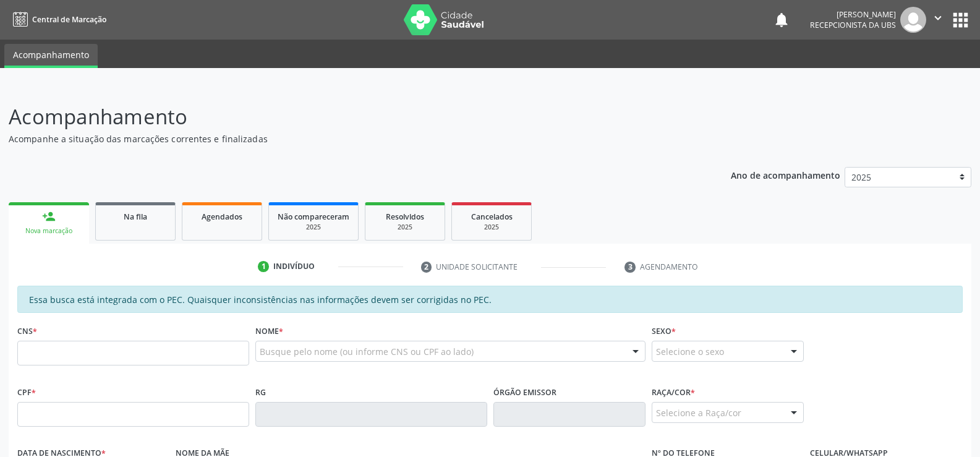 The width and height of the screenshot is (980, 457). What do you see at coordinates (135, 216) in the screenshot?
I see `span: Na fila` at bounding box center [135, 216].